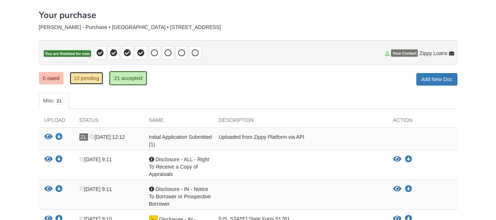  Describe the element at coordinates (56, 122) in the screenshot. I see `div: Upload` at that location.